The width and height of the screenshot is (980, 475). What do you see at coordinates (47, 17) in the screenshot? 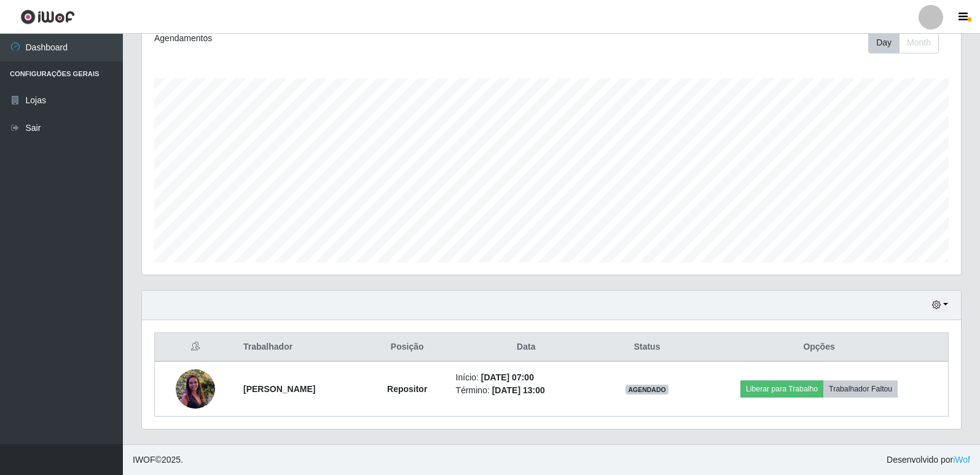
I see `img: CoreUI Logo` at bounding box center [47, 17].